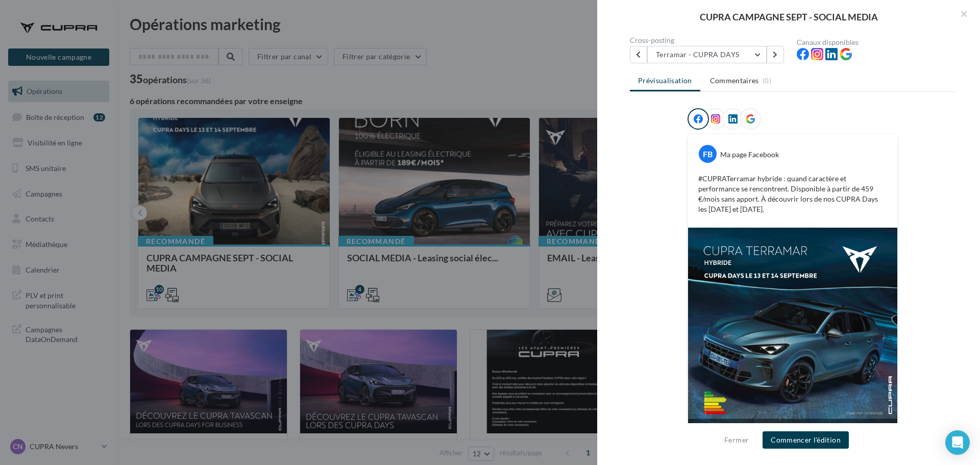  Describe the element at coordinates (708, 154) in the screenshot. I see `div: FB` at that location.